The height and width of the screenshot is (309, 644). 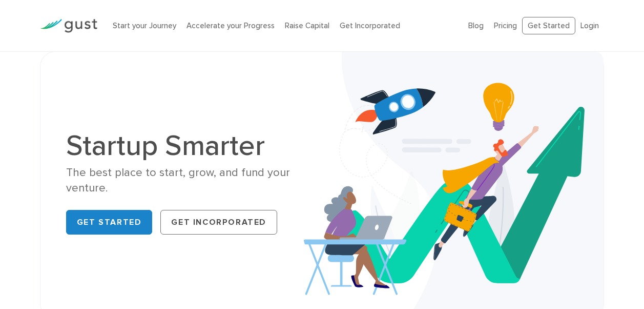 I want to click on img: Gust Logo, so click(x=69, y=26).